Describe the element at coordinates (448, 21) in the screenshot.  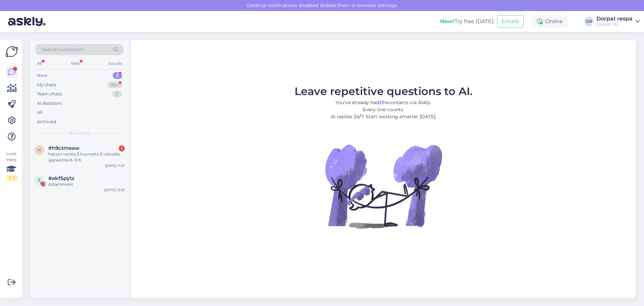
I see `b: New!` at that location.